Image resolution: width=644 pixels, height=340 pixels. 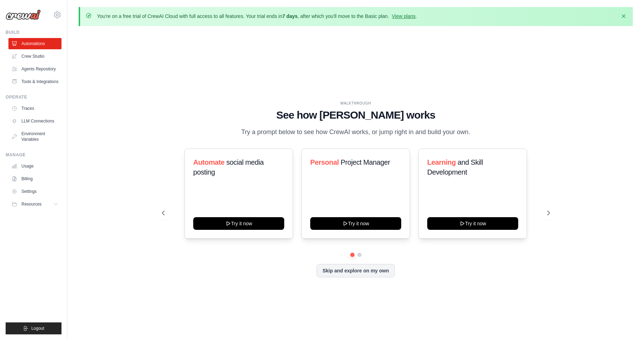 What do you see at coordinates (34, 191) in the screenshot?
I see `a: Settings` at bounding box center [34, 191].